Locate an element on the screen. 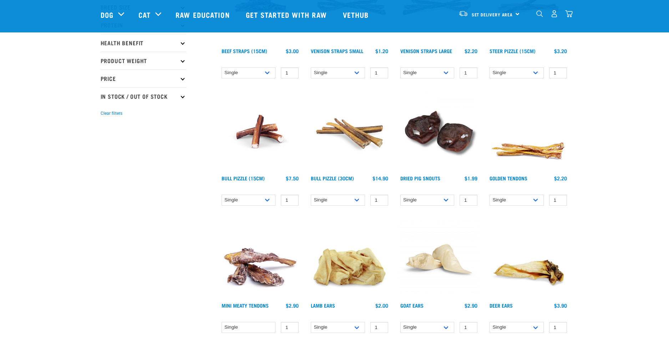 This screenshot has width=669, height=339. a: Raw Education is located at coordinates (203, 15).